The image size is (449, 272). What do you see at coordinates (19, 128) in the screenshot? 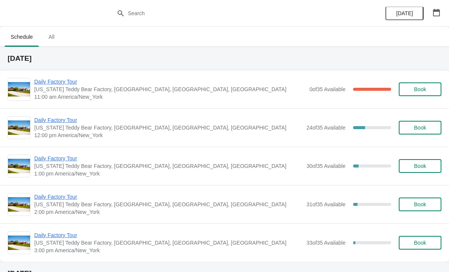
I see `img: Daily Factory Tour | Vermont Teddy Bear Factory, Shelburne Road, Shelburne, VT, USA | 12:00 pm Am...` at bounding box center [19, 128].